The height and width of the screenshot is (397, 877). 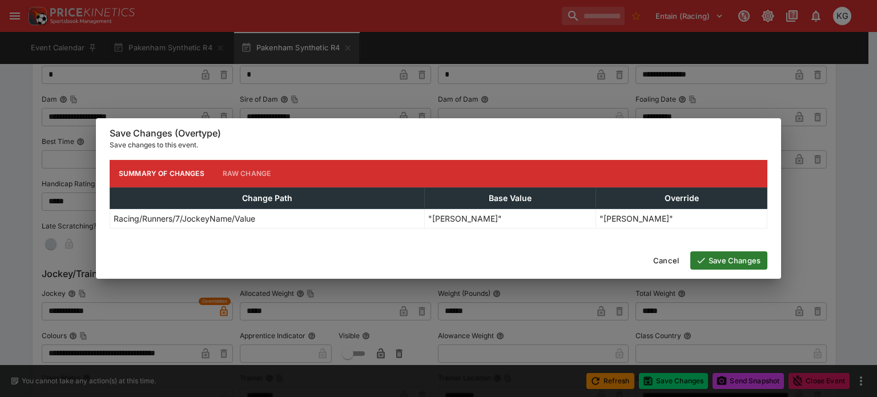 I want to click on p: Save changes to this event., so click(x=438, y=145).